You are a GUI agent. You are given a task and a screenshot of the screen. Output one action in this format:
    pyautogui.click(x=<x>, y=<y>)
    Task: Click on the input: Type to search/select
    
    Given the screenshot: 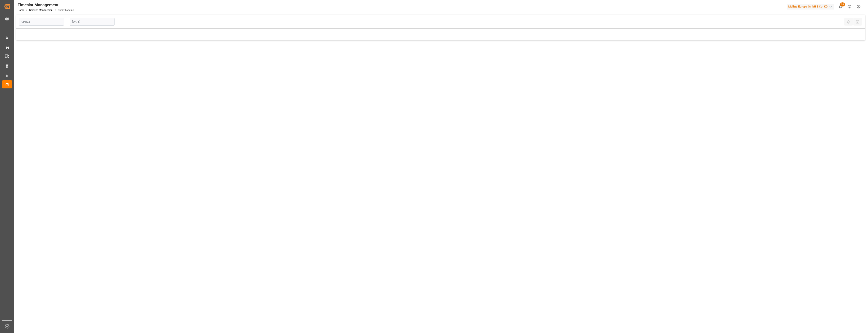 What is the action you would take?
    pyautogui.click(x=41, y=22)
    